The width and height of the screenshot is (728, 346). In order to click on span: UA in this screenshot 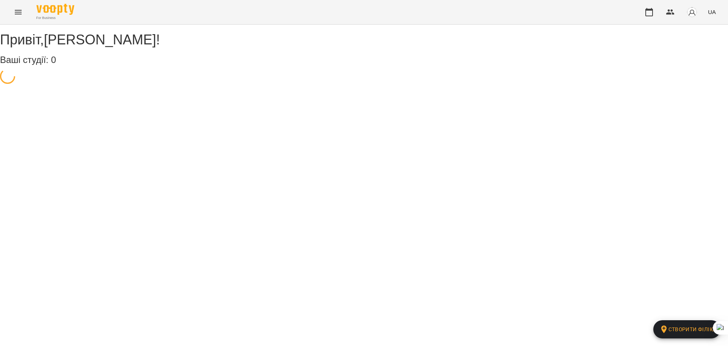, I will do `click(712, 12)`.